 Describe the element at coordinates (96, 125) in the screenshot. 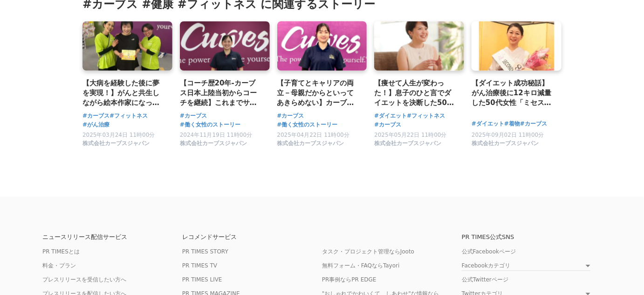

I see `a: #がん治療` at that location.